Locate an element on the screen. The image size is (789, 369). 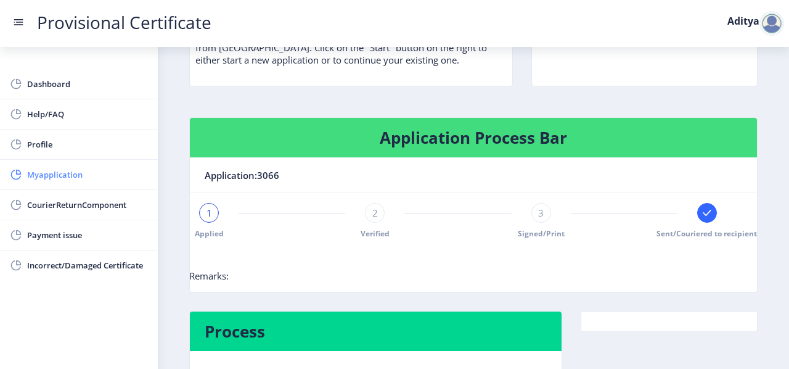
label: Aditya is located at coordinates (743, 21).